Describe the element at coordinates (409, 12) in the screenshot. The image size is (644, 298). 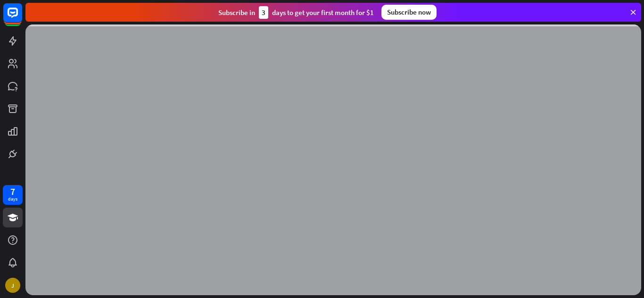
I see `div: Subscribe now` at that location.